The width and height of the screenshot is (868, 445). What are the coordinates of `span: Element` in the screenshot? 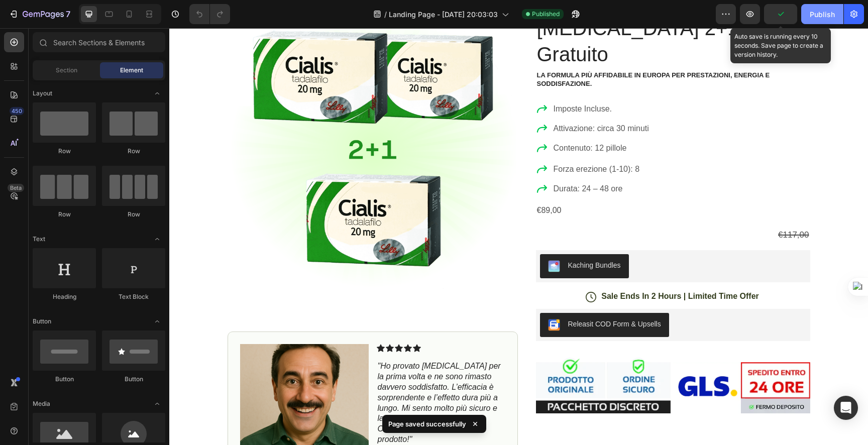 It's located at (131, 70).